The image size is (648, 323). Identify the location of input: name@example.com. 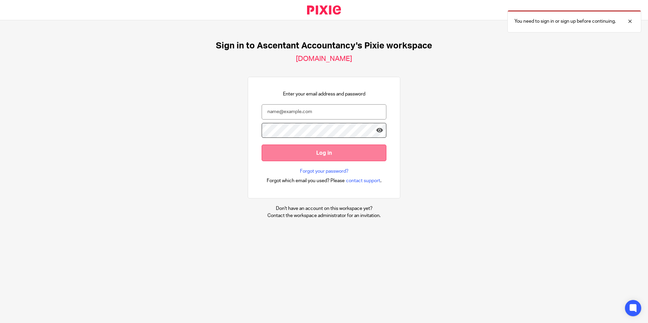
(324, 112).